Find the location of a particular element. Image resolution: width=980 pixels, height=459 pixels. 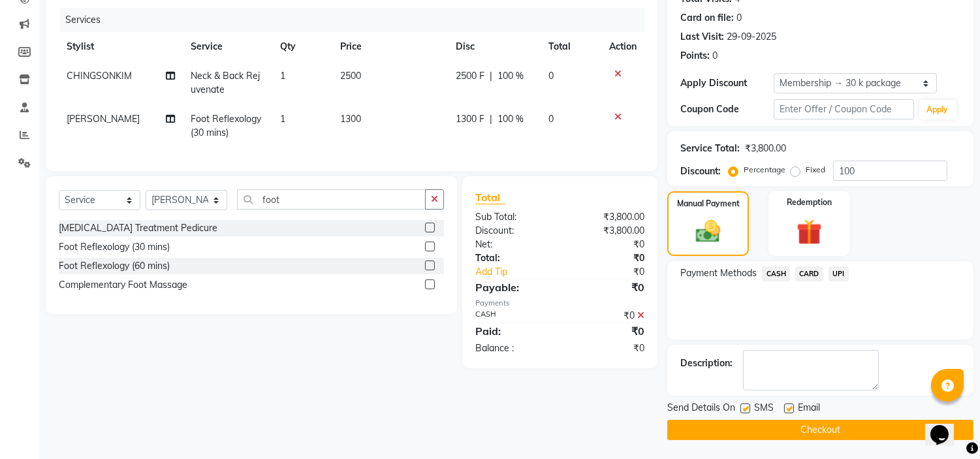

label: Manual Payment is located at coordinates (708, 204).